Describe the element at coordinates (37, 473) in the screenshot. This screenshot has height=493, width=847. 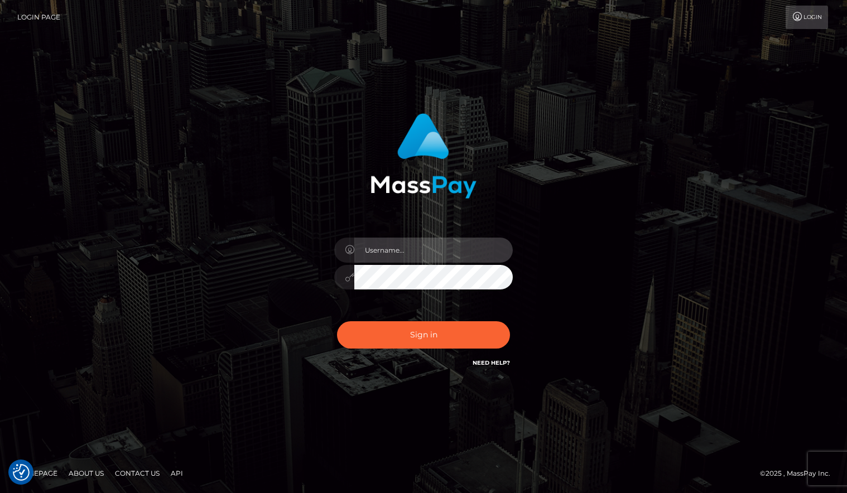
I see `a: Homepage` at that location.